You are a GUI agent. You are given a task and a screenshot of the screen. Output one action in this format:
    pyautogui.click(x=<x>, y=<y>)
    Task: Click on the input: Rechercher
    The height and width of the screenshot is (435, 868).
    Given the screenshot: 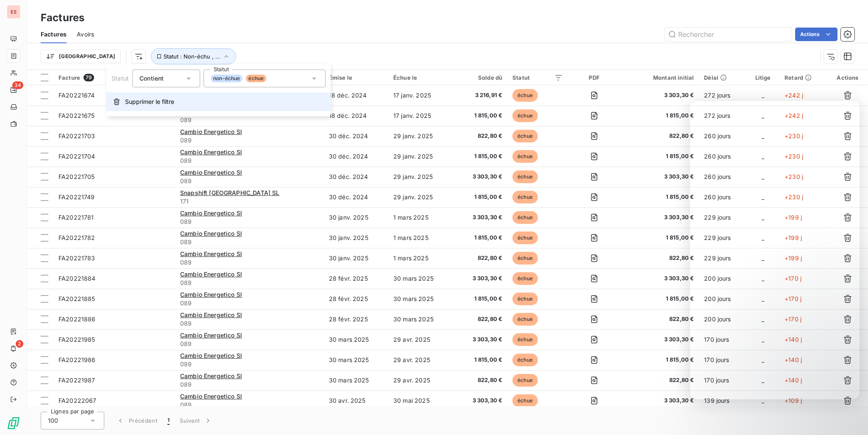 What is the action you would take?
    pyautogui.click(x=728, y=35)
    